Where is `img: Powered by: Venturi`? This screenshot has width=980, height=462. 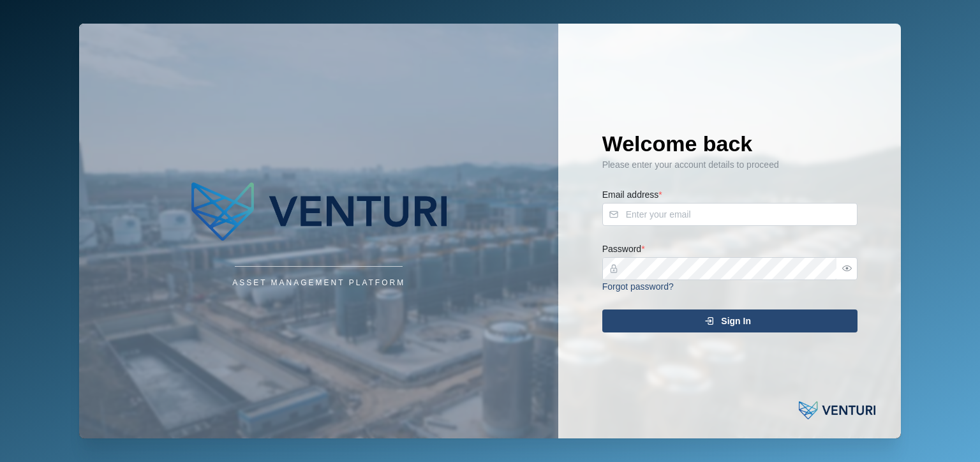
img: Powered by: Venturi is located at coordinates (837, 410).